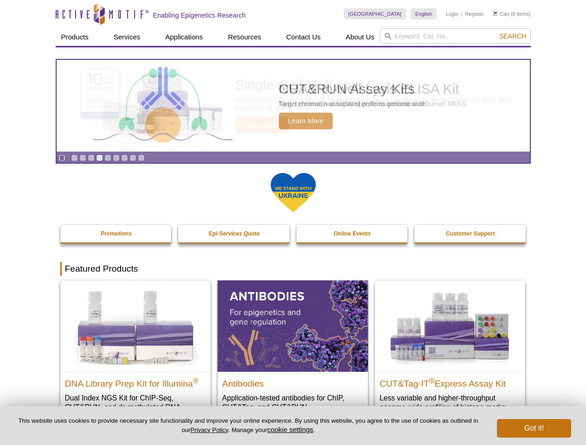 The width and height of the screenshot is (586, 445). I want to click on img: Your Cart, so click(495, 13).